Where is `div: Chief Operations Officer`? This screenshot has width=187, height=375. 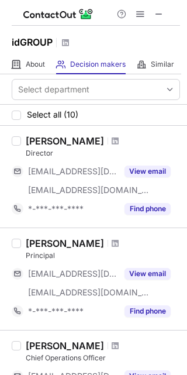
div: Chief Operations Officer is located at coordinates (103, 358).